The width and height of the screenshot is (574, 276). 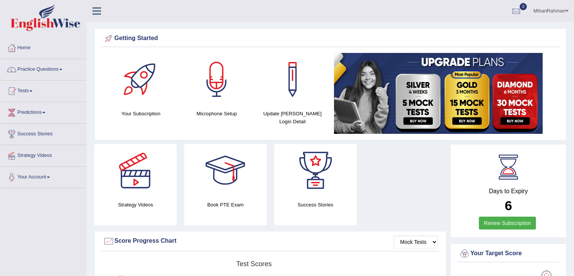 I want to click on a: Strategy Videos, so click(x=43, y=154).